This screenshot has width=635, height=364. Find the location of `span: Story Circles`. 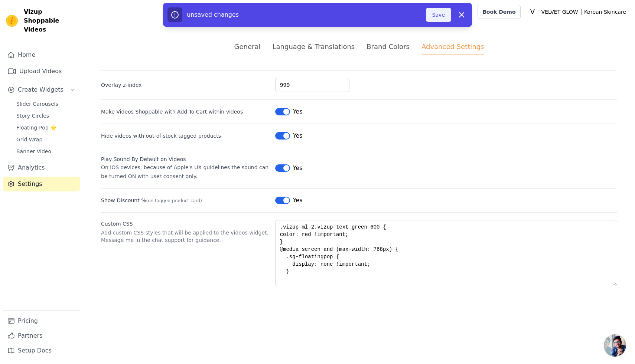

span: Story Circles is located at coordinates (33, 116).